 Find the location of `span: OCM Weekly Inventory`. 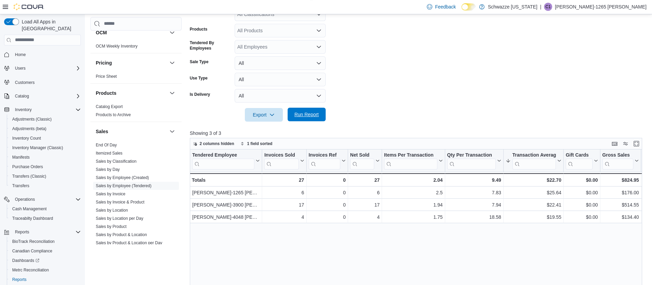

span: OCM Weekly Inventory is located at coordinates (117, 46).